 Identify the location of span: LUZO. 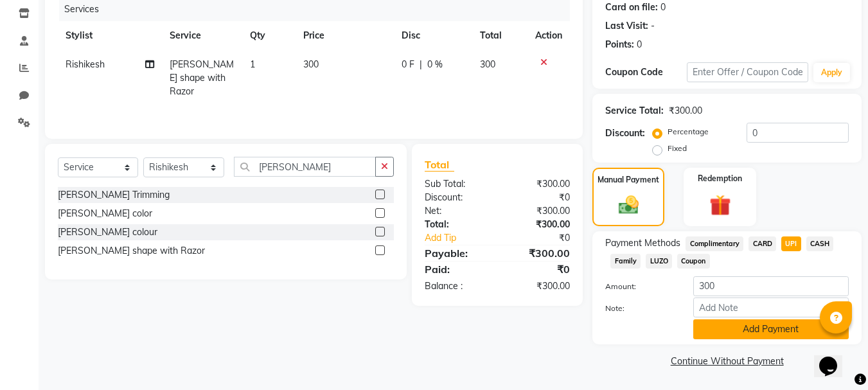
(659, 260).